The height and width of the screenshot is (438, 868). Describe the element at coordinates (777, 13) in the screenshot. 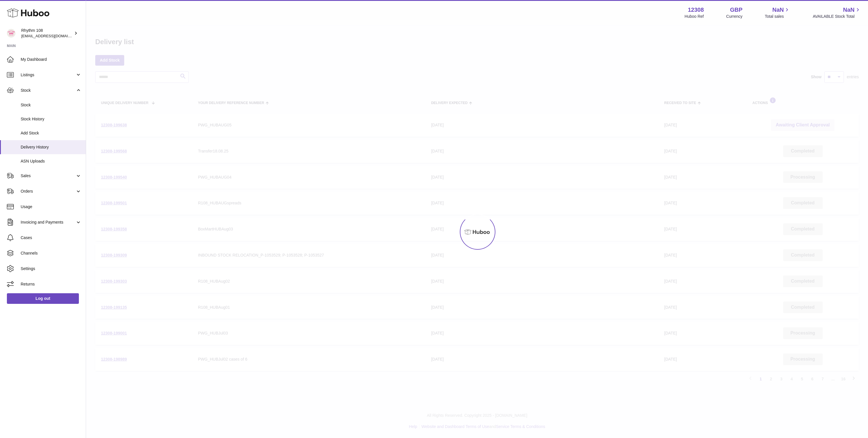

I see `a: NaN Total sales` at that location.